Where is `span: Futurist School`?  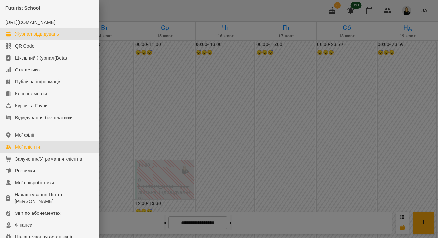 span: Futurist School is located at coordinates (23, 8).